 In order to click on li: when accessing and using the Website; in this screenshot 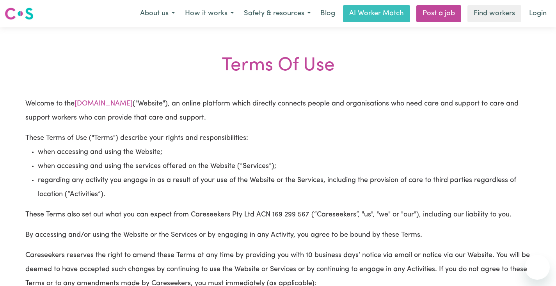, I will do `click(284, 152)`.